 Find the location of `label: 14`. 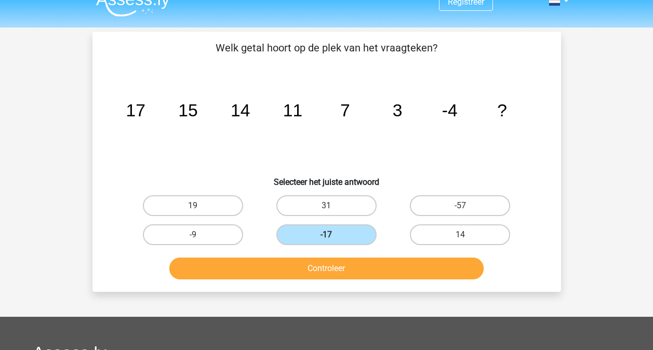

label: 14 is located at coordinates (460, 235).